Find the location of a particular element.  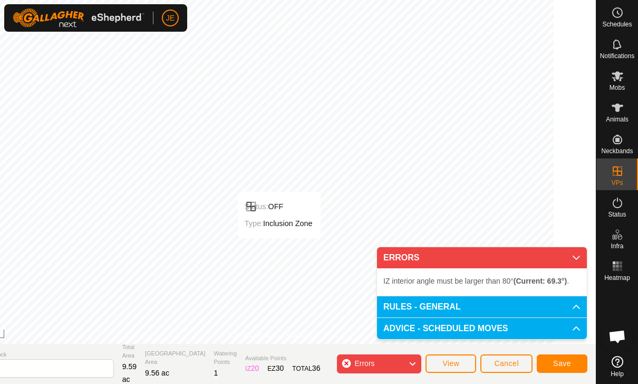

span: 20 is located at coordinates (255, 368).